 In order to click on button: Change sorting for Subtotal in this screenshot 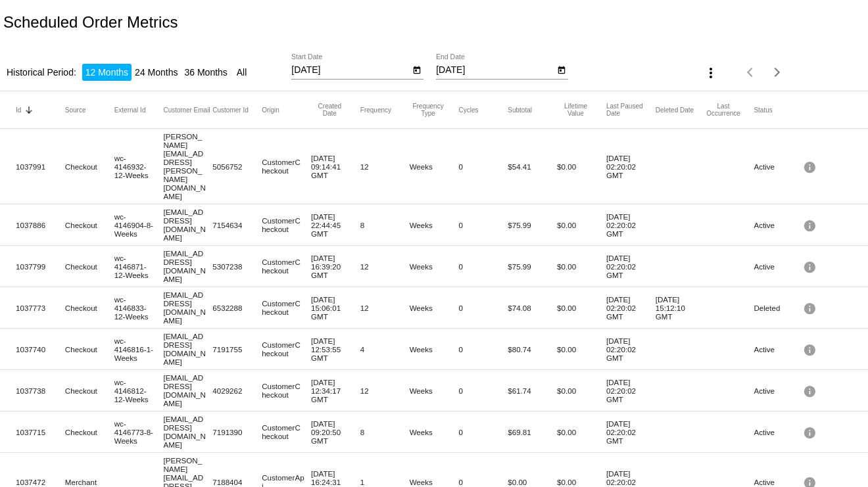, I will do `click(519, 110)`.